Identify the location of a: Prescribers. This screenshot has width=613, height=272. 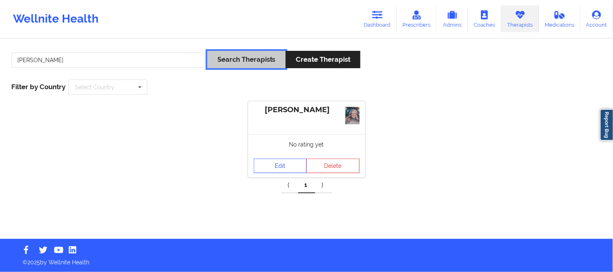
(416, 19).